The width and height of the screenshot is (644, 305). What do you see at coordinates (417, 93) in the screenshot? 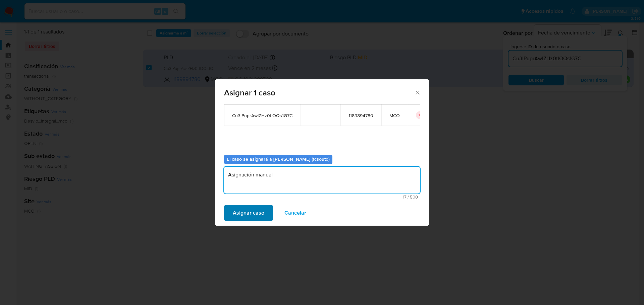
I see `button: Cerrar ventana` at bounding box center [417, 93].